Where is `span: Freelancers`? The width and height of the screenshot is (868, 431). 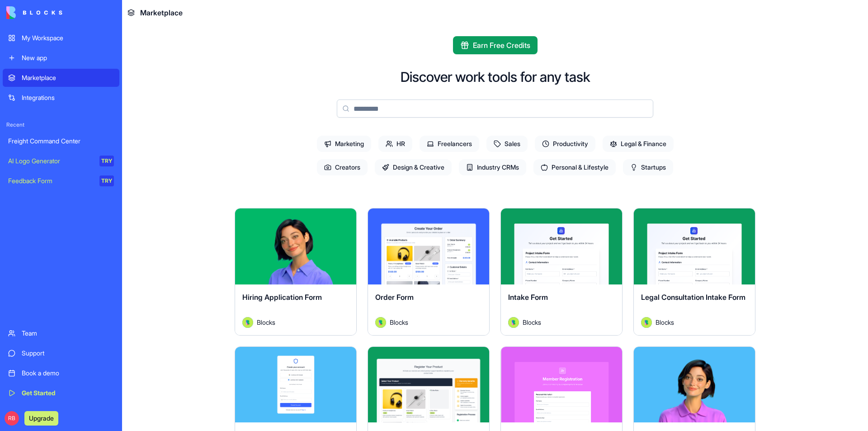
span: Freelancers is located at coordinates (449, 143).